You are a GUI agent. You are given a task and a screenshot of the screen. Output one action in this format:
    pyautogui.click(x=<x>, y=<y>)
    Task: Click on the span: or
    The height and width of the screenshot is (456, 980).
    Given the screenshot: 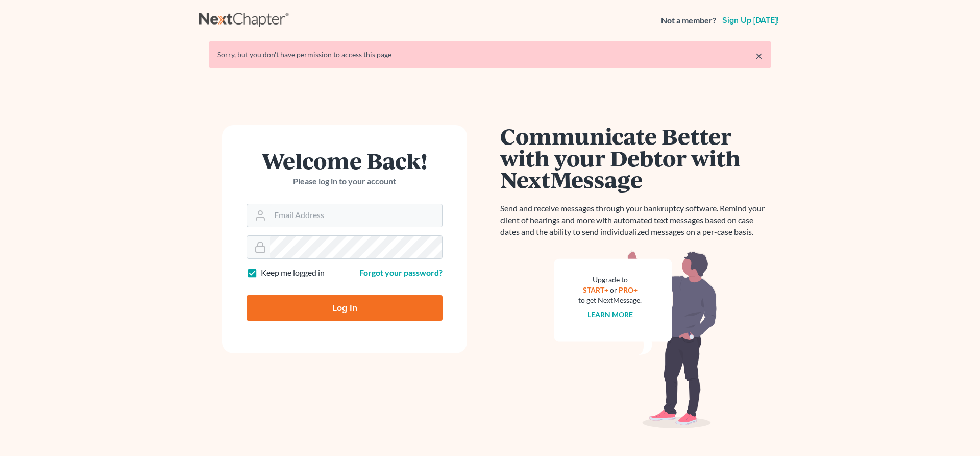 What is the action you would take?
    pyautogui.click(x=613, y=290)
    